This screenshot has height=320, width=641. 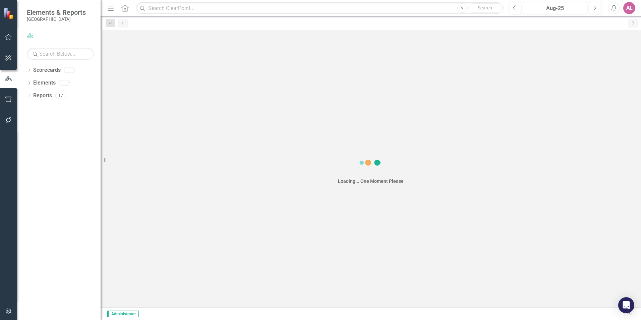 I want to click on input: Search Below..., so click(x=60, y=54).